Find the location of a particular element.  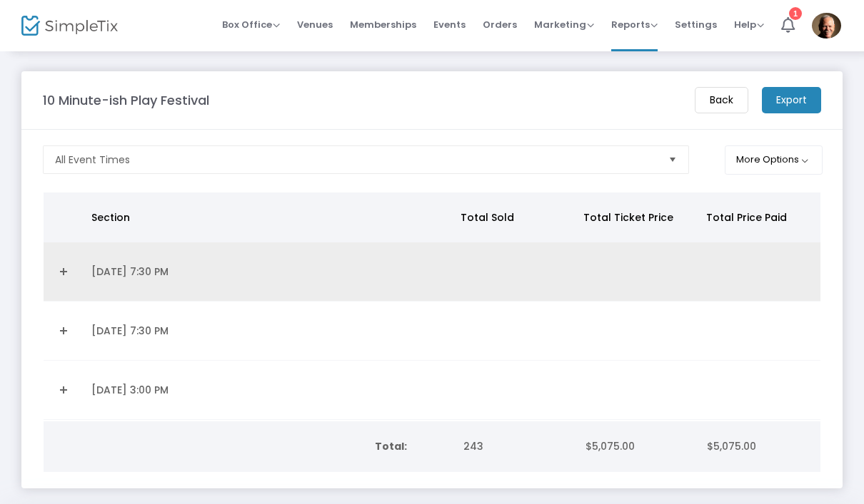

span: Marketing is located at coordinates (564, 24).